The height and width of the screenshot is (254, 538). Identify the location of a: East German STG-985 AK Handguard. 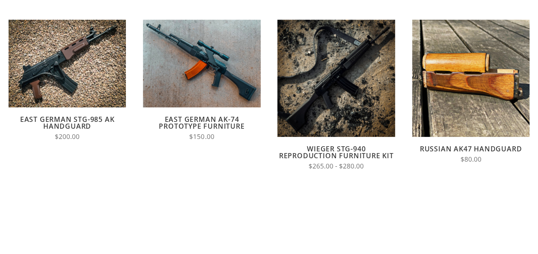
(67, 123).